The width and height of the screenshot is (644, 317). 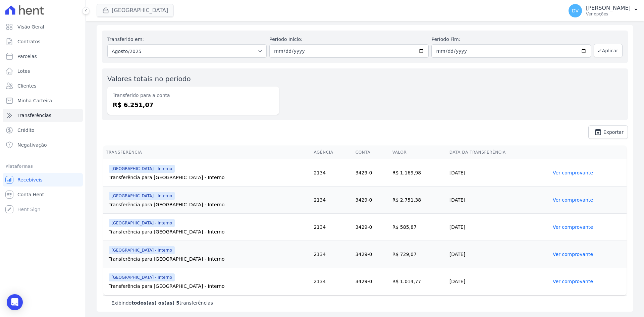 I want to click on a: Recebíveis, so click(x=43, y=180).